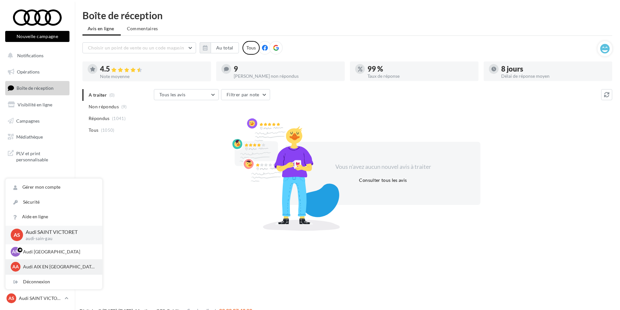 The image size is (620, 310). Describe the element at coordinates (383, 167) in the screenshot. I see `div: Vous n'avez aucun nouvel avis à traiter` at that location.